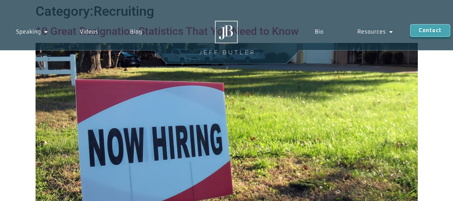 The image size is (453, 201). What do you see at coordinates (375, 32) in the screenshot?
I see `a: Resources` at bounding box center [375, 32].